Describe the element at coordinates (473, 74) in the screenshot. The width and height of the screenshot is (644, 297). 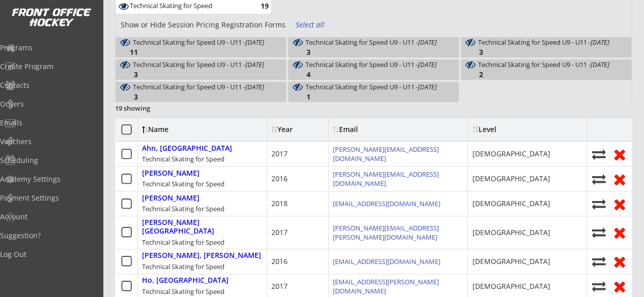
I see `div: 2` at that location.